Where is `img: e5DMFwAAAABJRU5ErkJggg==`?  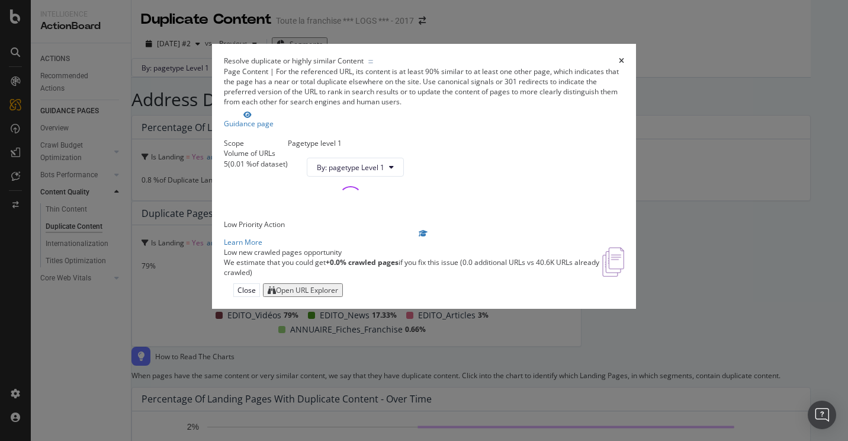
img: e5DMFwAAAABJRU5ErkJggg== is located at coordinates (613, 262).